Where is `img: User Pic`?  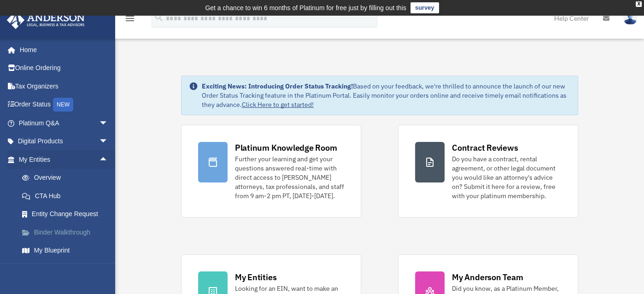 img: User Pic is located at coordinates (630, 18).